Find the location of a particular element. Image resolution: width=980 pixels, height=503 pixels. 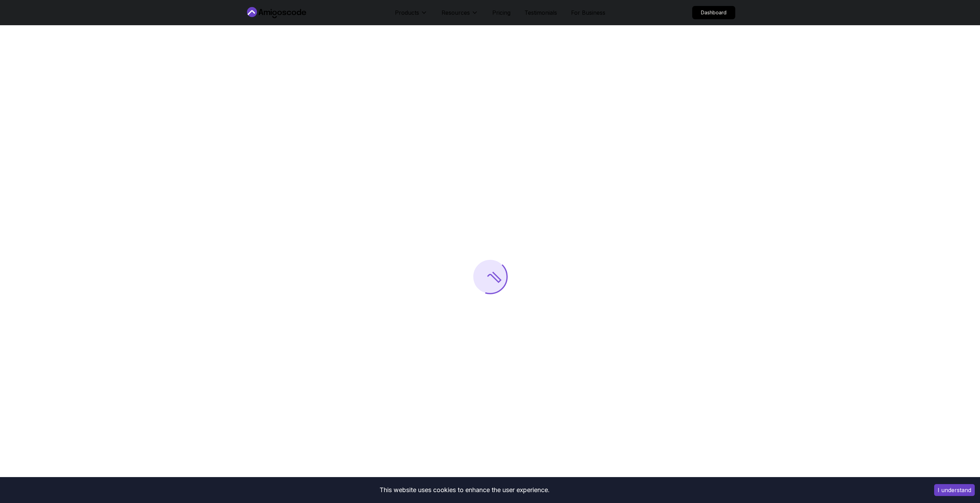

p: Dashboard is located at coordinates (713, 12).